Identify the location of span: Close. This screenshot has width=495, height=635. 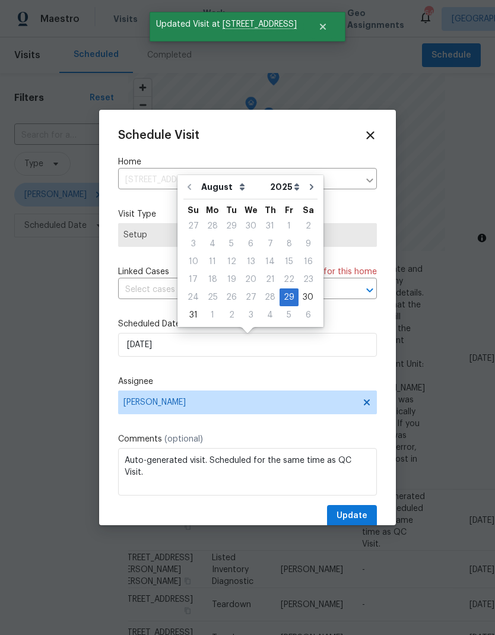
(370, 135).